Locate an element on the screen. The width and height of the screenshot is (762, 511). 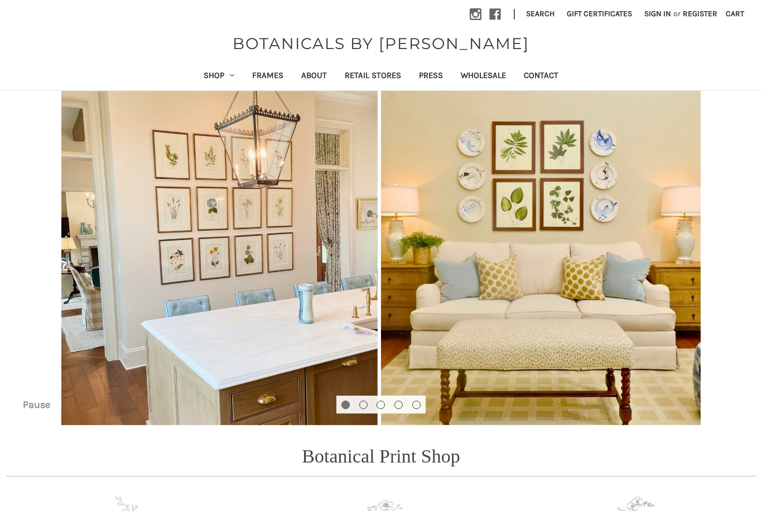
a: Retail Stores is located at coordinates (373, 76).